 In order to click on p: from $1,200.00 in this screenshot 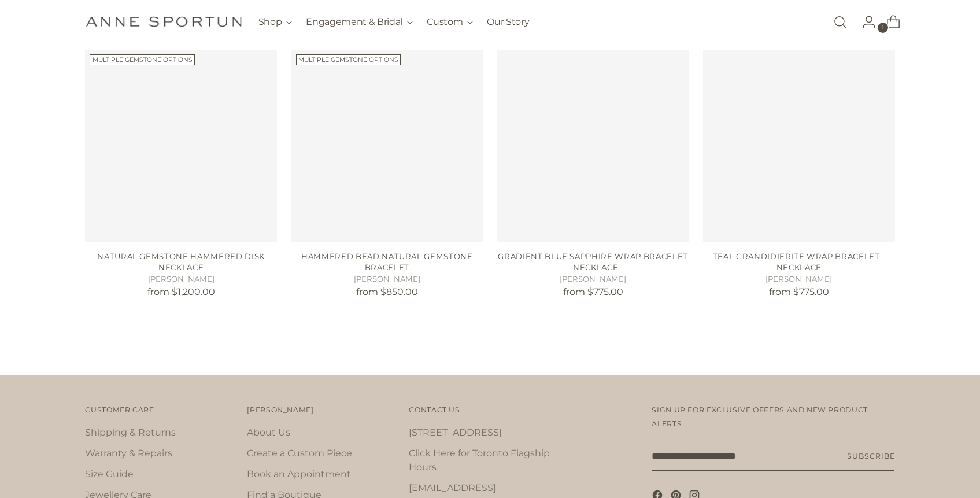, I will do `click(181, 293)`.